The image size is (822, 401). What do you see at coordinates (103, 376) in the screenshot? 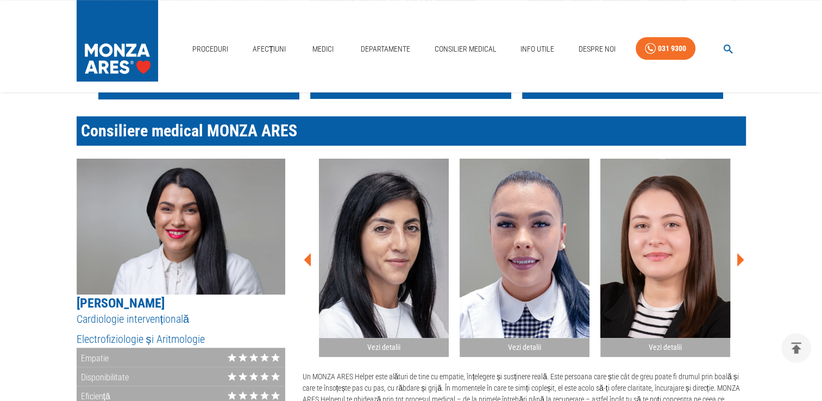
I see `div: Disponibilitate` at bounding box center [103, 376].